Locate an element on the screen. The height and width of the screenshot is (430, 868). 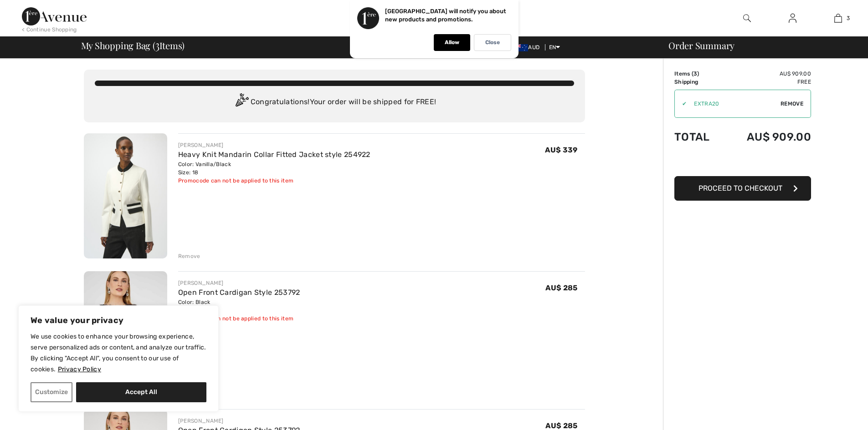
img: Congratulation2.svg is located at coordinates (242, 103).